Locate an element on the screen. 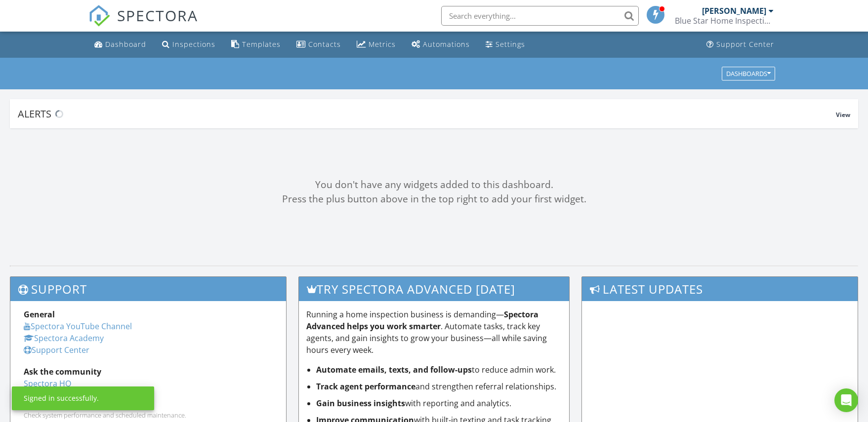 The width and height of the screenshot is (868, 422). a: Settings is located at coordinates (505, 44).